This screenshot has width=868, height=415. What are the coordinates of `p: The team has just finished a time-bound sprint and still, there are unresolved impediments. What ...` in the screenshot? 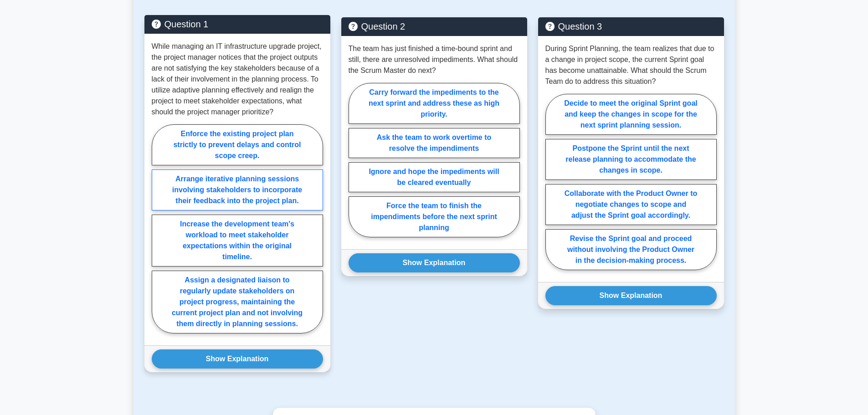 It's located at (434, 60).